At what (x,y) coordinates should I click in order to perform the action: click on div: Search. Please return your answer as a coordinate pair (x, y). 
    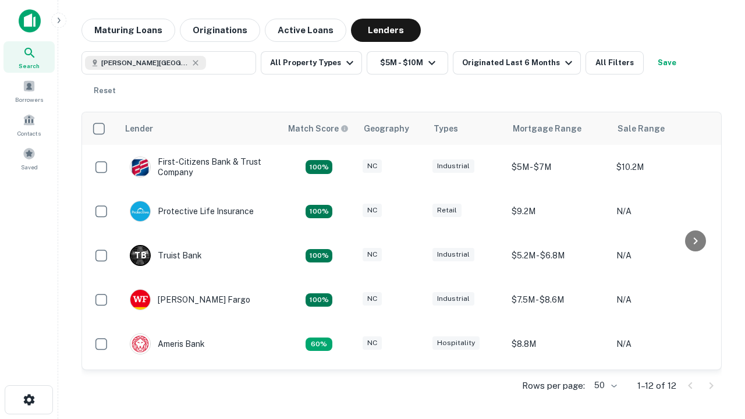
    Looking at the image, I should click on (29, 57).